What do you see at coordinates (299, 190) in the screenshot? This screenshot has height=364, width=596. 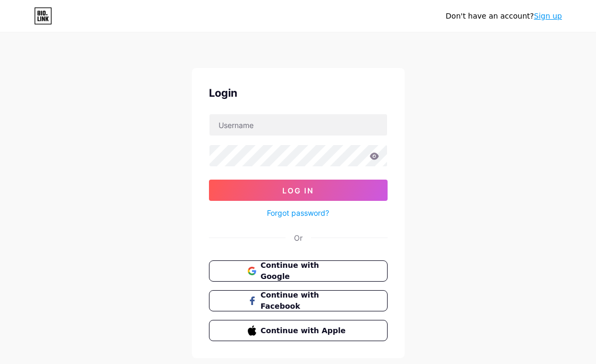 I see `button: Log In` at bounding box center [299, 190].